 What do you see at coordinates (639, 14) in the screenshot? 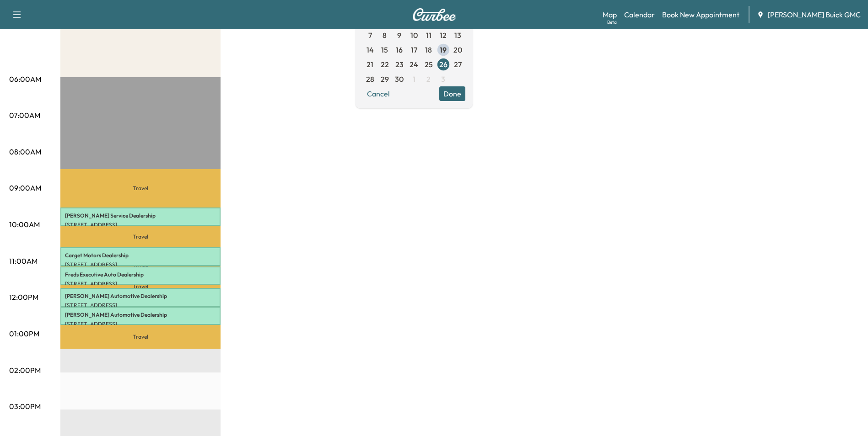
I see `a: Calendar` at bounding box center [639, 14].